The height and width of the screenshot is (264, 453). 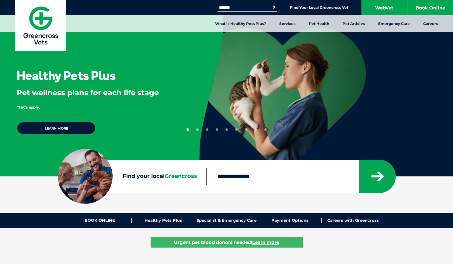 What do you see at coordinates (246, 130) in the screenshot?
I see `button: 7 of 9` at bounding box center [246, 130].